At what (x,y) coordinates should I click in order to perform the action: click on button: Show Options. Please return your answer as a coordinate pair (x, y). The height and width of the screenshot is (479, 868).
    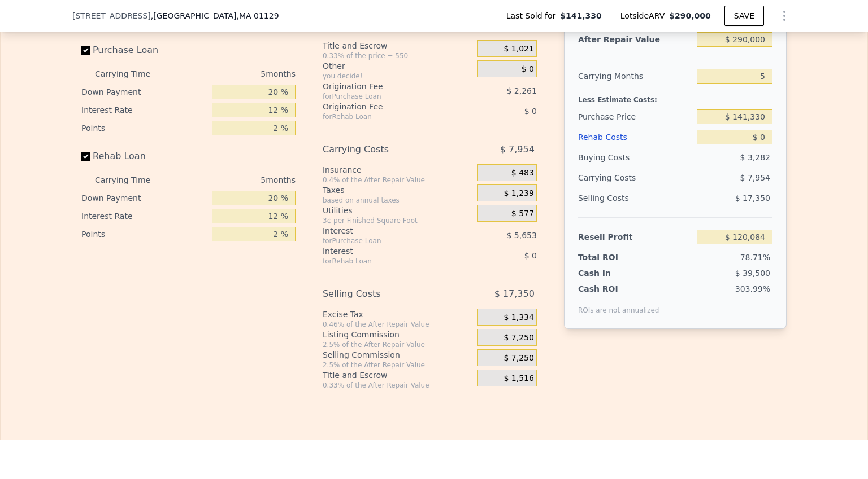
    Looking at the image, I should click on (784, 16).